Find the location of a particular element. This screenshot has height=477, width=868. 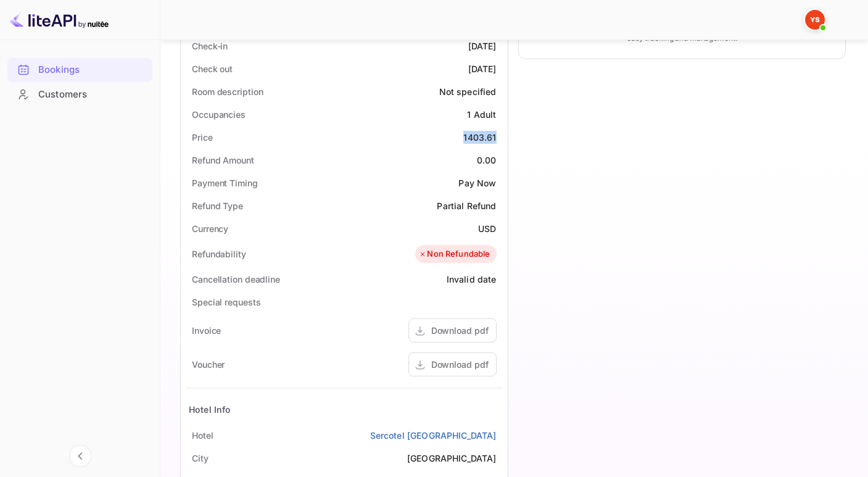

div: Refundability is located at coordinates (219, 253).